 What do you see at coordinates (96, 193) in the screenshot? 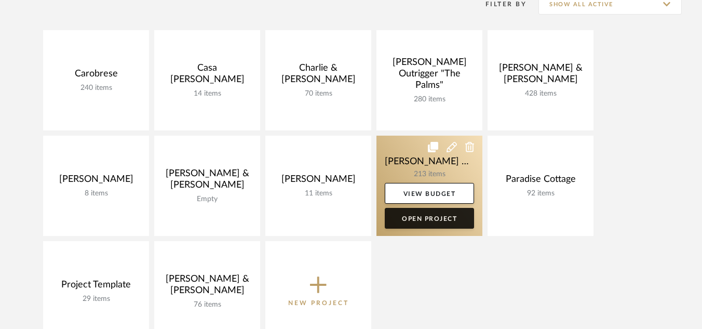
I see `div: 8 items` at bounding box center [96, 193].